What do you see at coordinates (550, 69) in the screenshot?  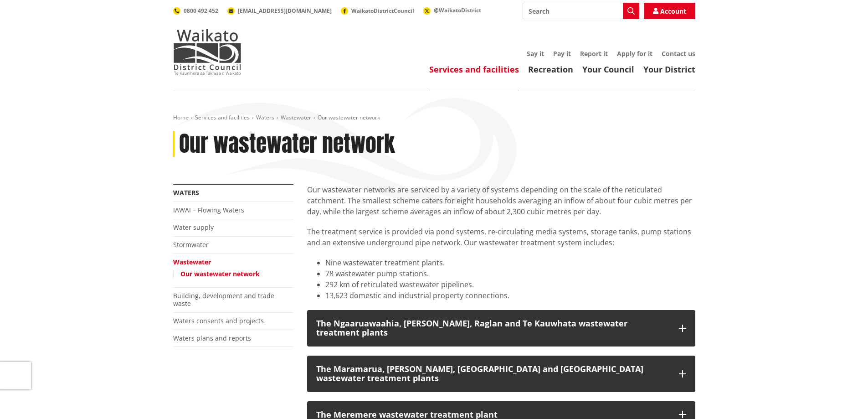 I see `a: Recreation` at bounding box center [550, 69].